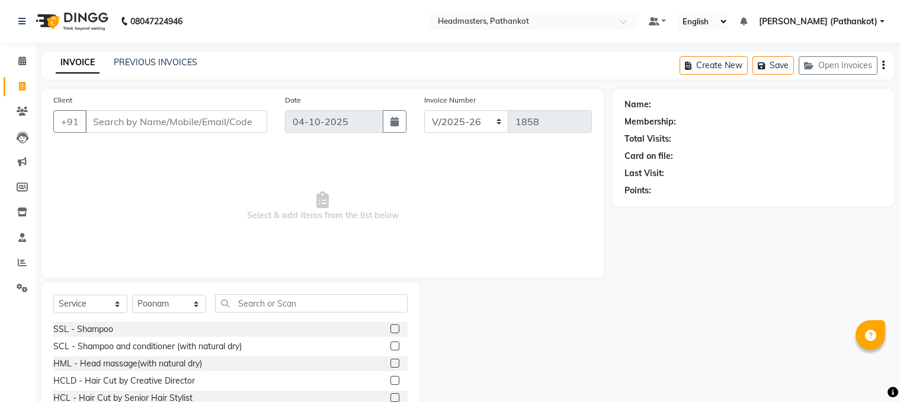 The width and height of the screenshot is (900, 402). What do you see at coordinates (638, 104) in the screenshot?
I see `div: Name:` at bounding box center [638, 104].